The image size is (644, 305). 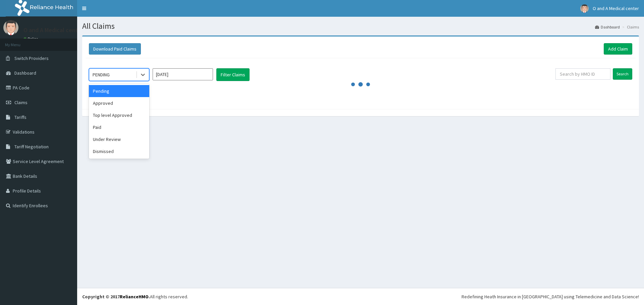 What do you see at coordinates (53, 30) in the screenshot?
I see `p: O and A Medical center` at bounding box center [53, 30].